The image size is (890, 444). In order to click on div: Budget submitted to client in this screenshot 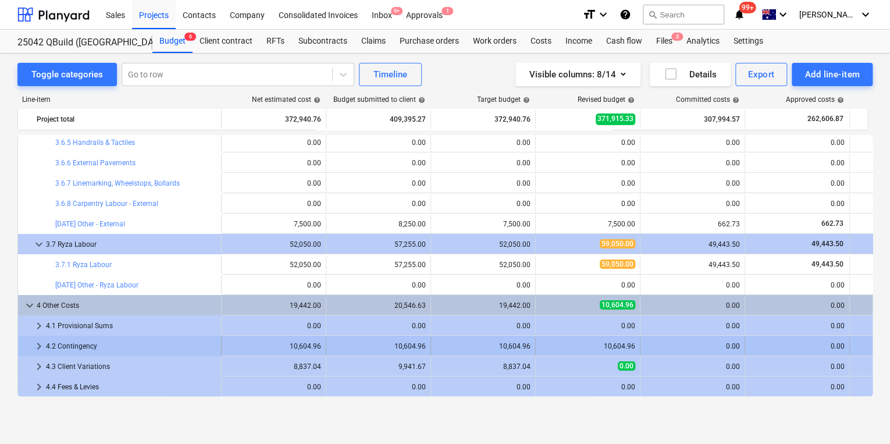, I will do `click(379, 100)`.